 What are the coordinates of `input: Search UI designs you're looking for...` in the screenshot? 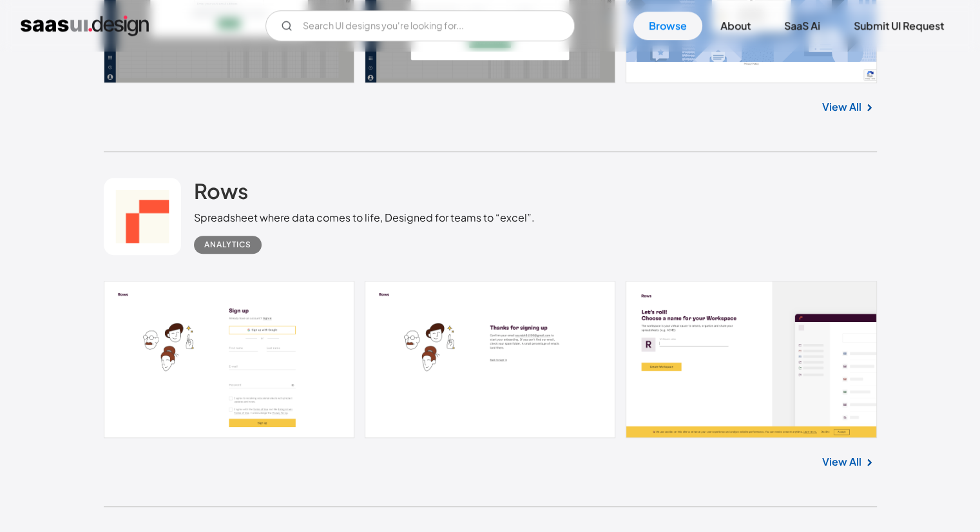 It's located at (420, 26).